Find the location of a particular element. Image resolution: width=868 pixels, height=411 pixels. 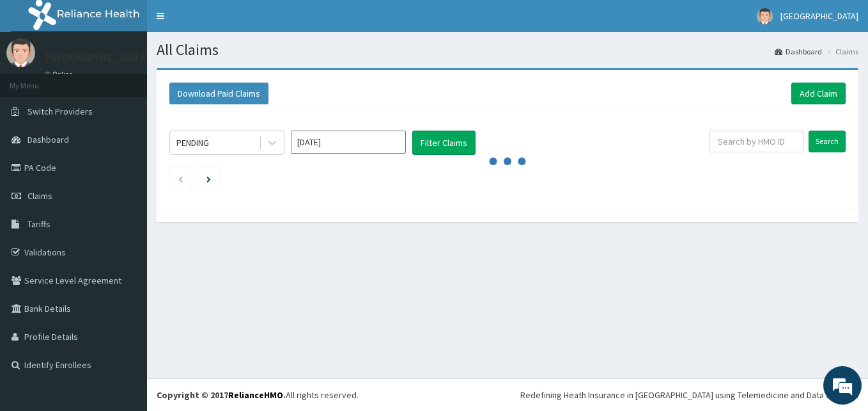

span: Tariffs is located at coordinates (39, 224).